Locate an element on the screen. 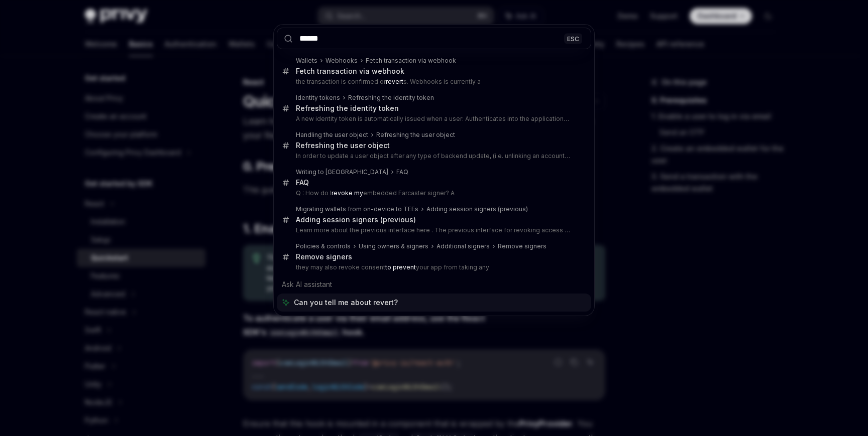 The height and width of the screenshot is (436, 868). div: Identity tokens is located at coordinates (318, 98).